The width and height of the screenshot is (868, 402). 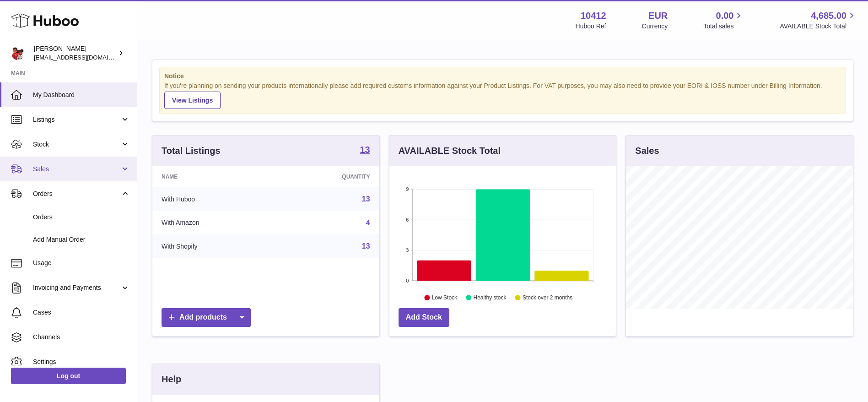 I want to click on span: Listings, so click(x=76, y=119).